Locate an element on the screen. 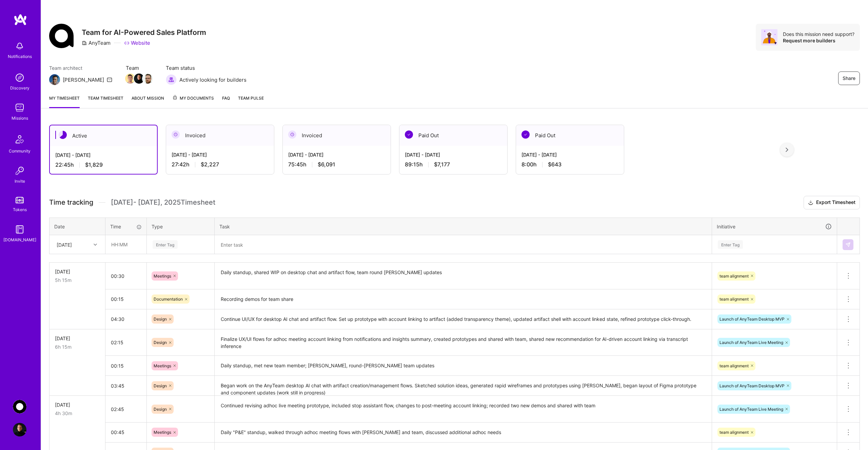 Image resolution: width=868 pixels, height=450 pixels. a: Team timesheet is located at coordinates (105, 102).